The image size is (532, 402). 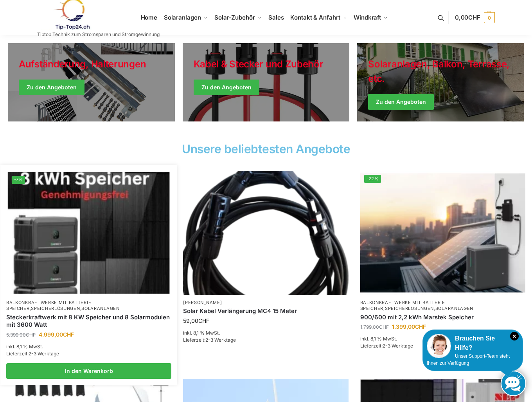 I want to click on span: Windkraft, so click(x=368, y=17).